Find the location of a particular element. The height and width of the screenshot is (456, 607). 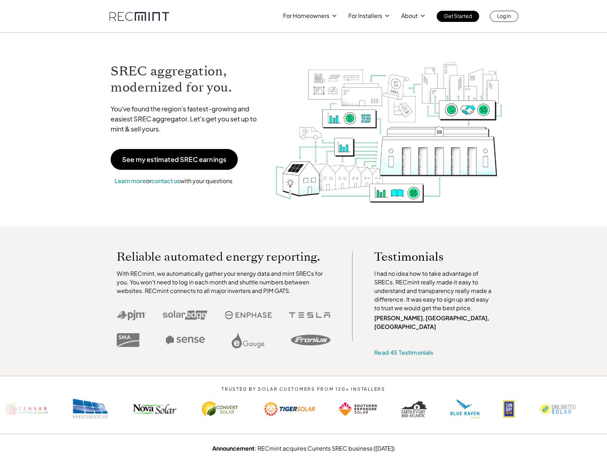

p: About is located at coordinates (409, 16).